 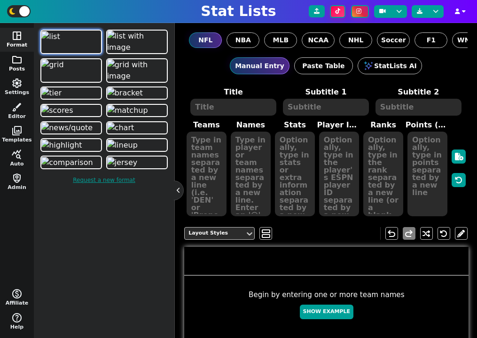 I want to click on span: NFL, so click(x=205, y=40).